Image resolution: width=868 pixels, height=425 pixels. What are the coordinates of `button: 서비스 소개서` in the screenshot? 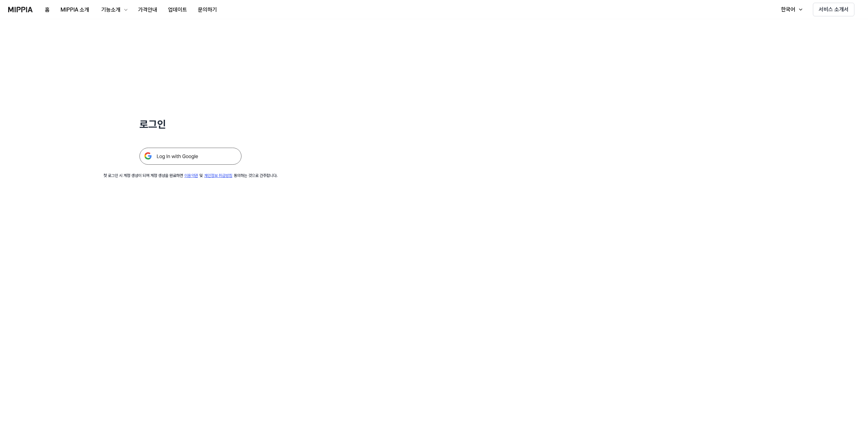 It's located at (834, 9).